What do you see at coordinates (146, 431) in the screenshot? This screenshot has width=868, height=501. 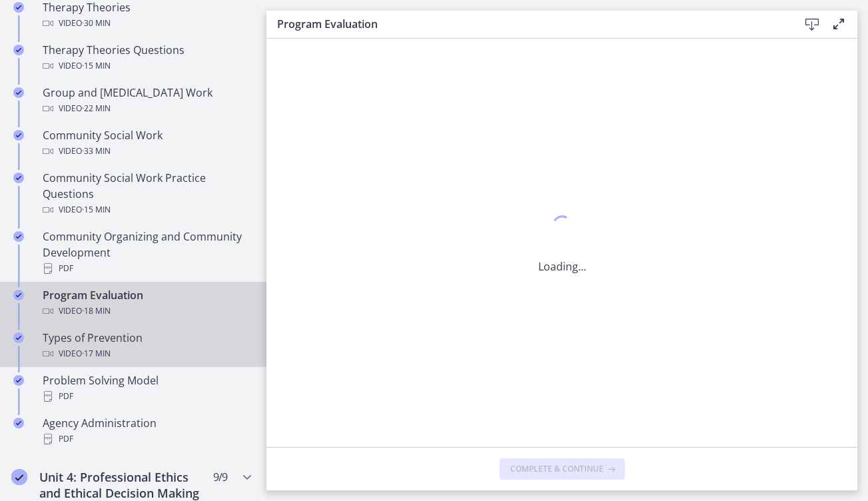 I see `div: Agency Administration` at bounding box center [146, 431].